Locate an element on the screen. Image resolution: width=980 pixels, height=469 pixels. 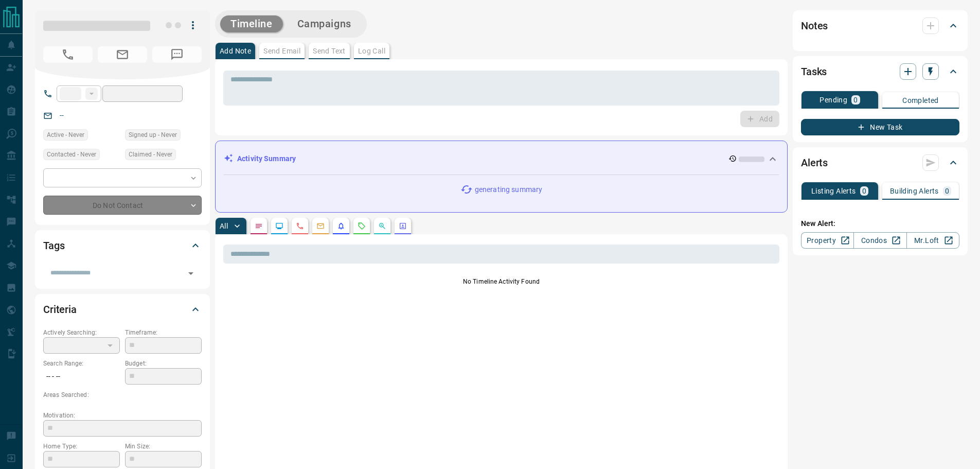
a: Condos is located at coordinates (880, 240).